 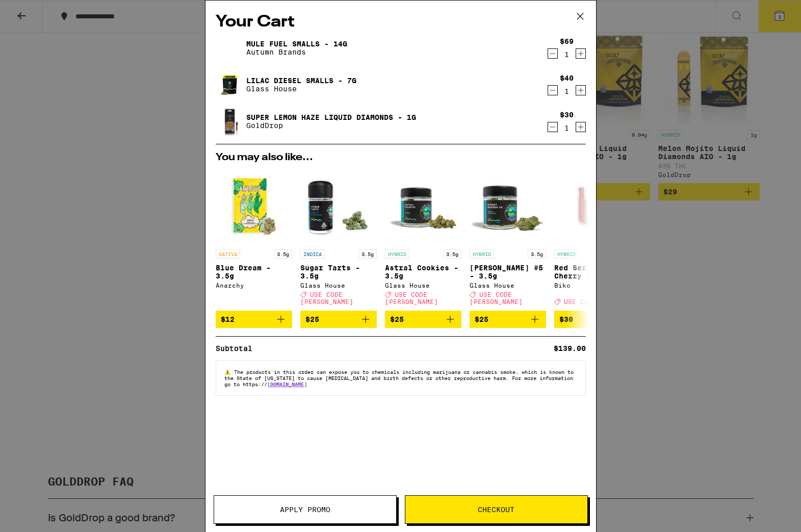 What do you see at coordinates (305, 509) in the screenshot?
I see `span: Apply Promo` at bounding box center [305, 509].